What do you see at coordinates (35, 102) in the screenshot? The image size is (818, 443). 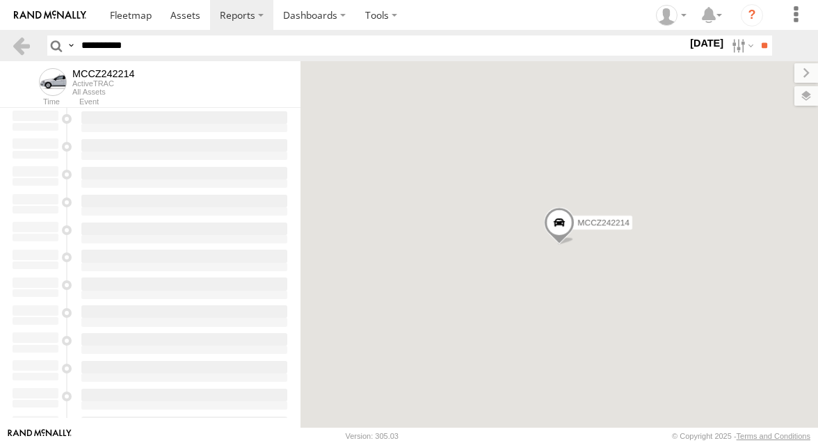 I see `div: Time` at bounding box center [35, 102].